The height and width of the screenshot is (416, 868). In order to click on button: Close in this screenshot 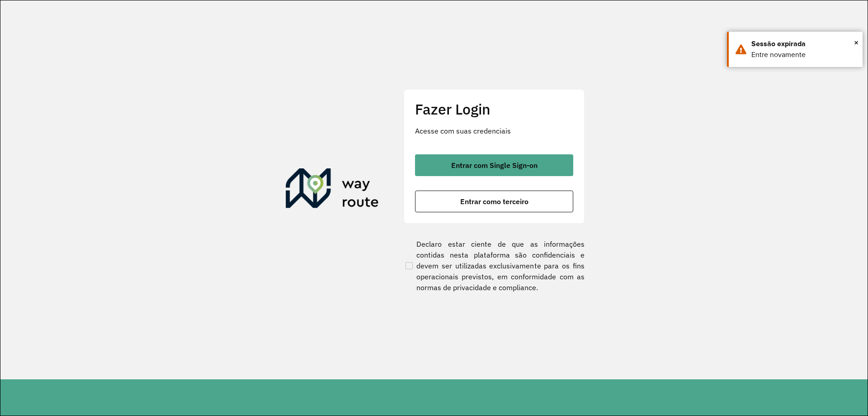, I will do `click(856, 42)`.